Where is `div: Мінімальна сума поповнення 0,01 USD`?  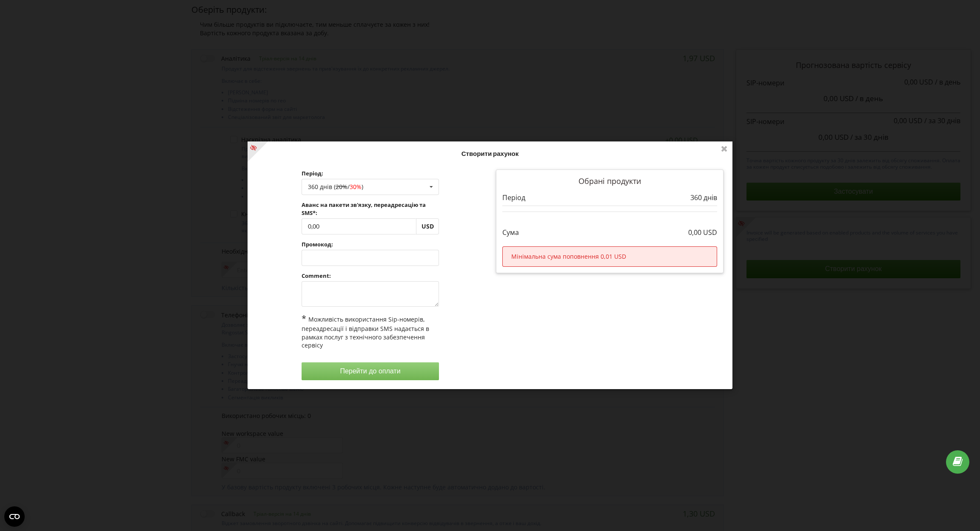
div: Мінімальна сума поповнення 0,01 USD is located at coordinates (609, 256).